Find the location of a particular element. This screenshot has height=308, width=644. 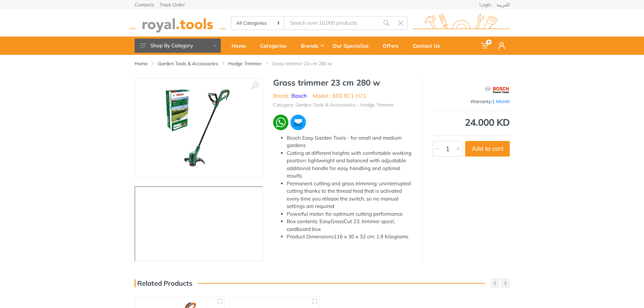

img: Royal Tools - Grass trimmer 23 cm 280 w is located at coordinates (198, 128).